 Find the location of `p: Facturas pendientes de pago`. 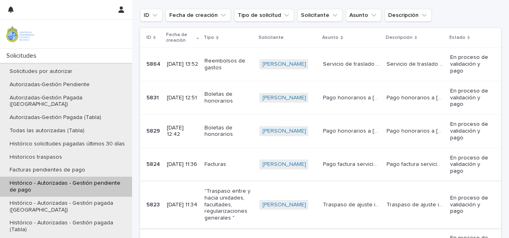

p: Facturas pendientes de pago is located at coordinates (47, 170).